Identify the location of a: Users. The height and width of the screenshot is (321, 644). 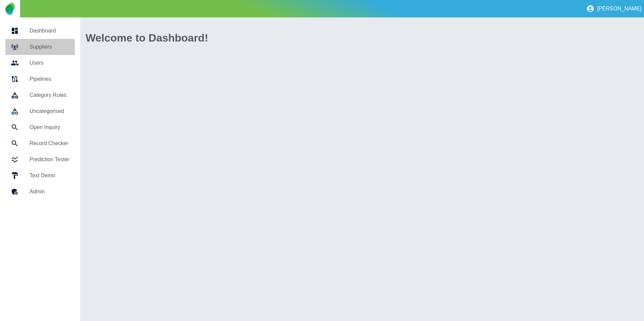
(40, 63).